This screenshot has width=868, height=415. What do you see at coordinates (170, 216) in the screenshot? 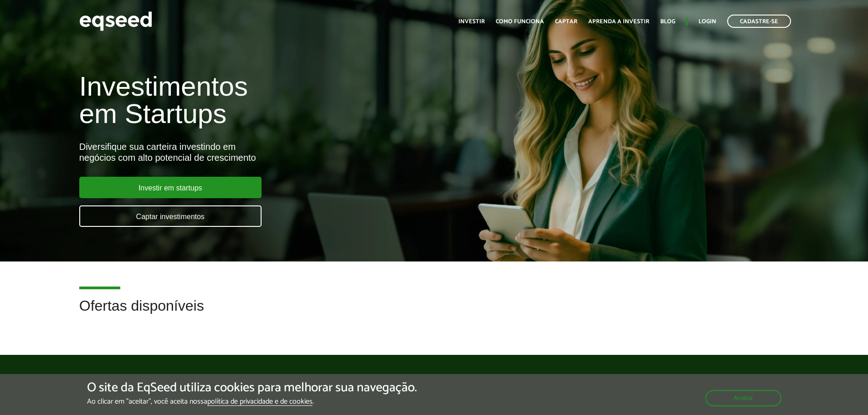
I see `a: Captar investimentos` at bounding box center [170, 216].